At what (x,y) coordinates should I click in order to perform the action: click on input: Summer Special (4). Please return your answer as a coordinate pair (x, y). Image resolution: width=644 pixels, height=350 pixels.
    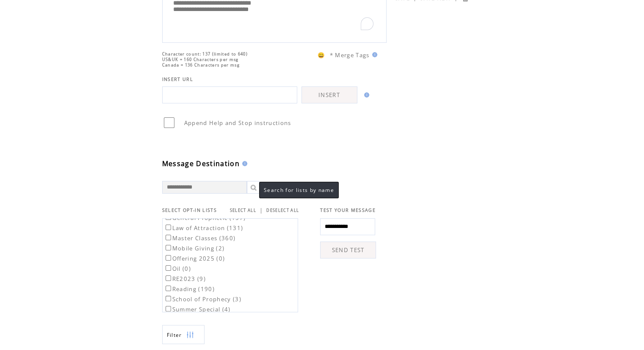
    Looking at the image, I should click on (168, 309).